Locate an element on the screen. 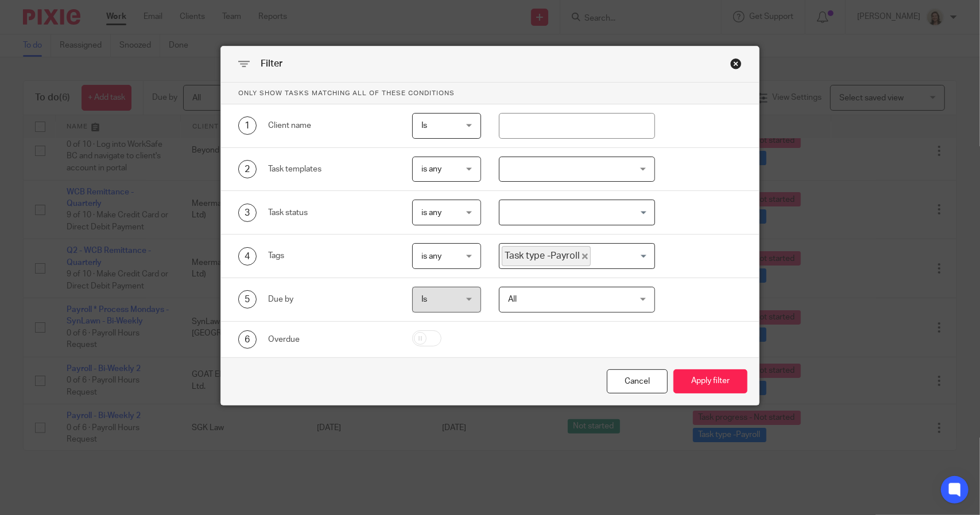 This screenshot has width=980, height=515. div: 6 is located at coordinates (248, 340).